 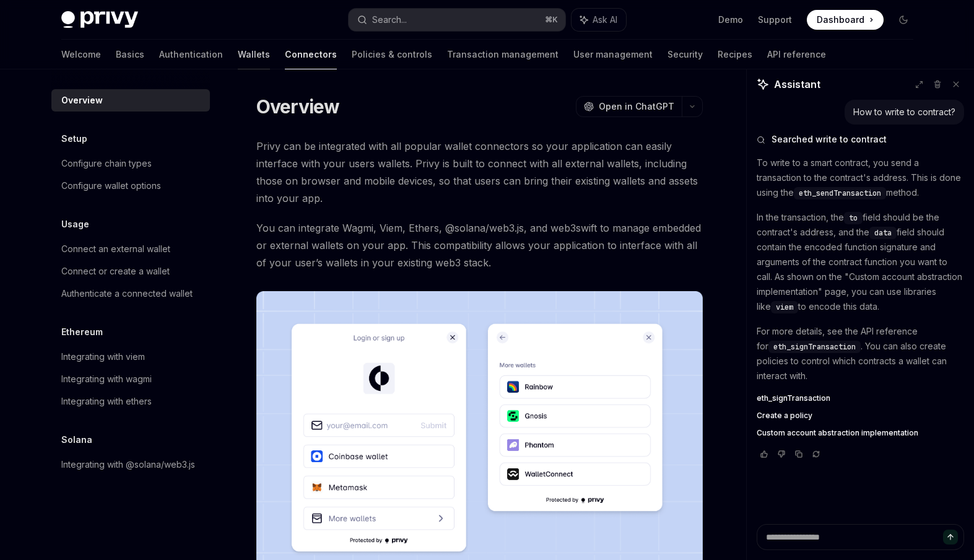 What do you see at coordinates (839, 194) in the screenshot?
I see `span: eth_sendTransaction` at bounding box center [839, 194].